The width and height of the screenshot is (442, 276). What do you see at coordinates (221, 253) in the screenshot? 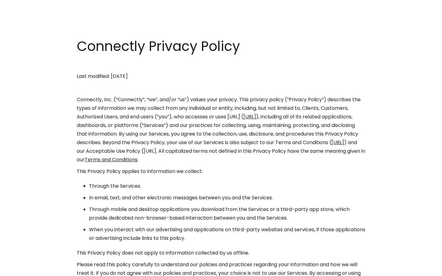
I see `p: This Privacy Policy does not apply to information collected by us offline.` at bounding box center [221, 253].